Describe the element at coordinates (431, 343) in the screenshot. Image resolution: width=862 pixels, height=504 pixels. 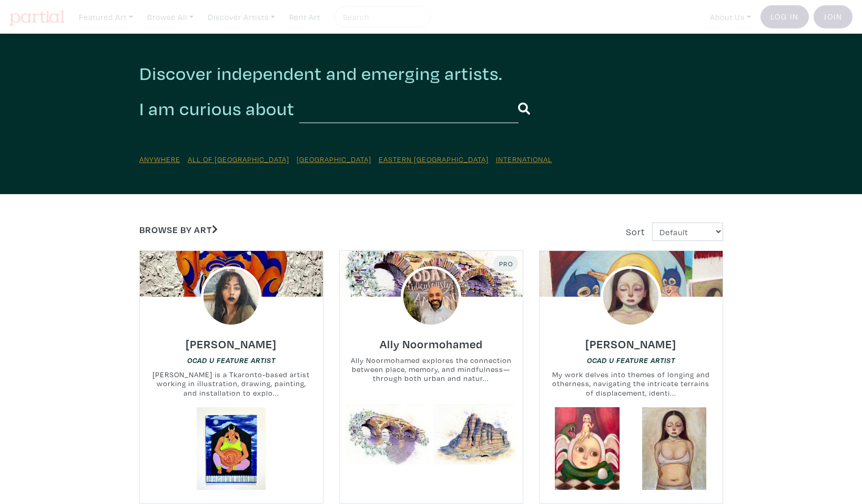
I see `h6: Ally Noormohamed` at that location.